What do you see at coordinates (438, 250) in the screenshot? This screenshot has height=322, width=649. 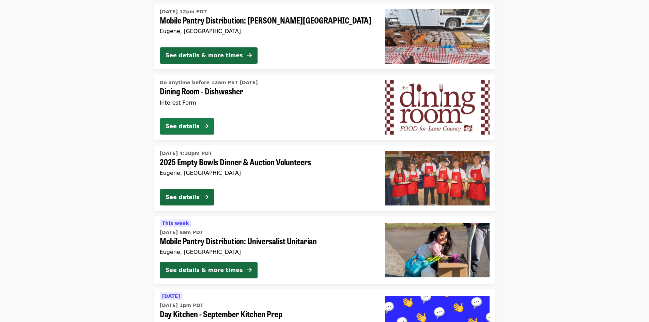 I see `img: Mobile Pantry Distribution: Universalist Unitarian organized by FOOD For Lane County` at bounding box center [438, 250].